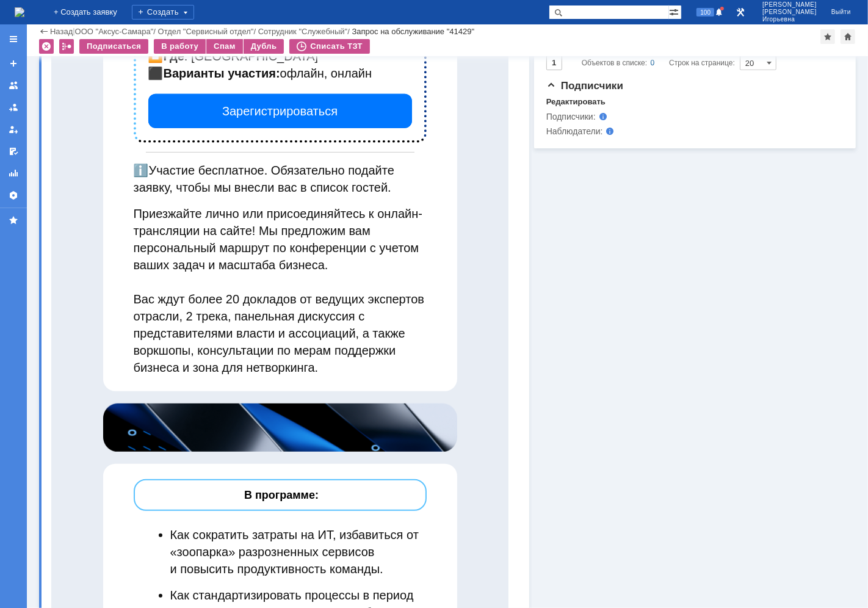 This screenshot has height=608, width=868. What do you see at coordinates (13, 63) in the screenshot?
I see `a: Создать заявку` at bounding box center [13, 63].